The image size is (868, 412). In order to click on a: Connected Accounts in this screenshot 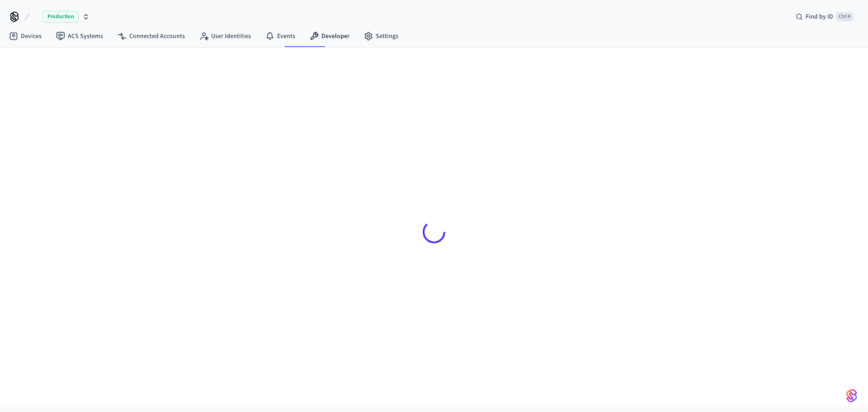, I will do `click(151, 36)`.